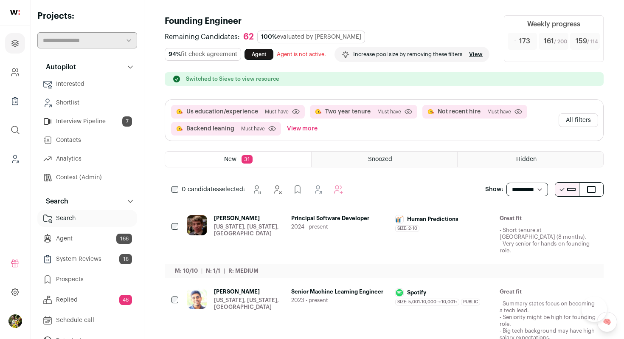 Image resolution: width=624 pixels, height=339 pixels. Describe the element at coordinates (87, 218) in the screenshot. I see `a: Search` at that location.